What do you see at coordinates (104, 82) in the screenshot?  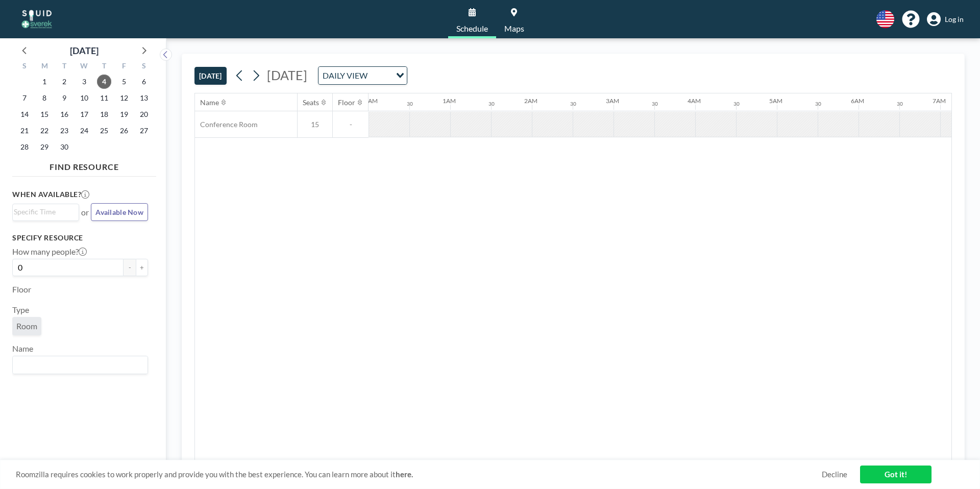 I see `span: Thursday, September 4, 2025` at bounding box center [104, 82].